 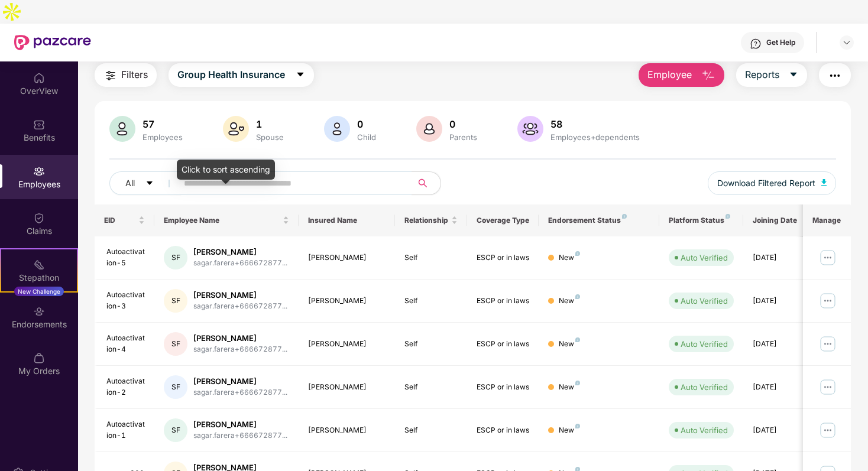 I want to click on div: Click to sort ascending, so click(x=226, y=170).